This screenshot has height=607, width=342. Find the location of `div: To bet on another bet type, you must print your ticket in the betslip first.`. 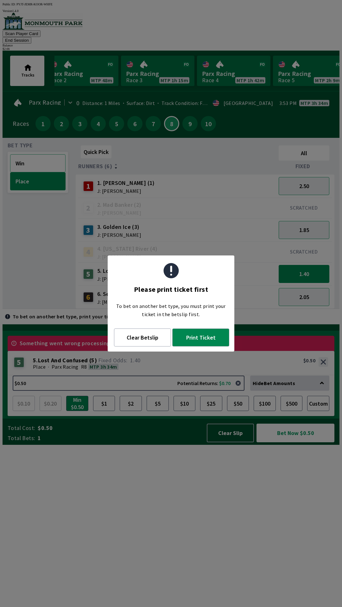

div: To bet on another bet type, you must print your ticket in the betslip first. is located at coordinates (171, 310).